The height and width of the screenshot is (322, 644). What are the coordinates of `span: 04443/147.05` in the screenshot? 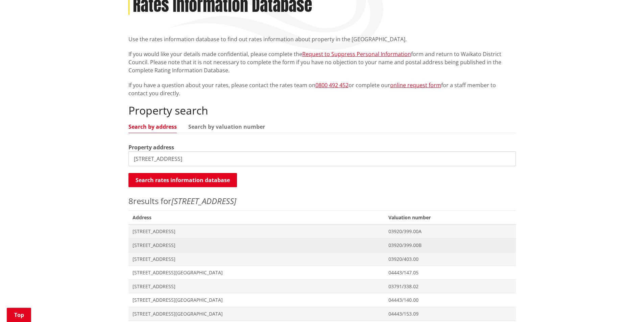 It's located at (450, 273).